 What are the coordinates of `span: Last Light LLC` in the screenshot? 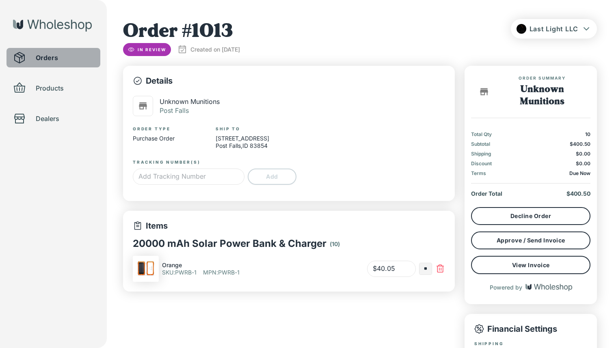 It's located at (554, 29).